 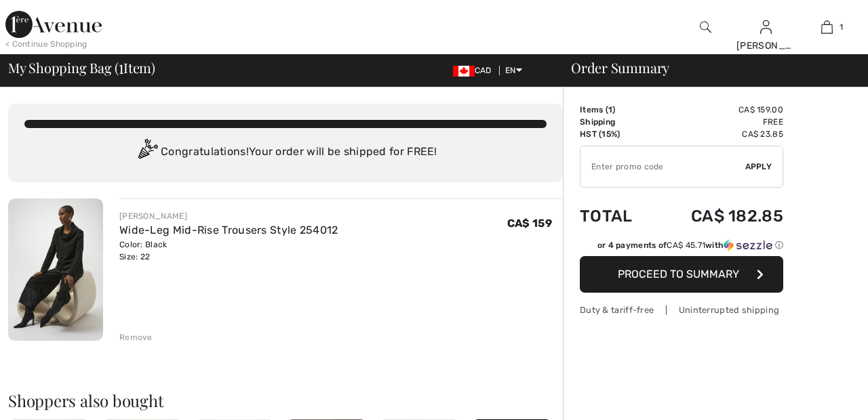 I want to click on td: CA$ 182.85, so click(x=718, y=216).